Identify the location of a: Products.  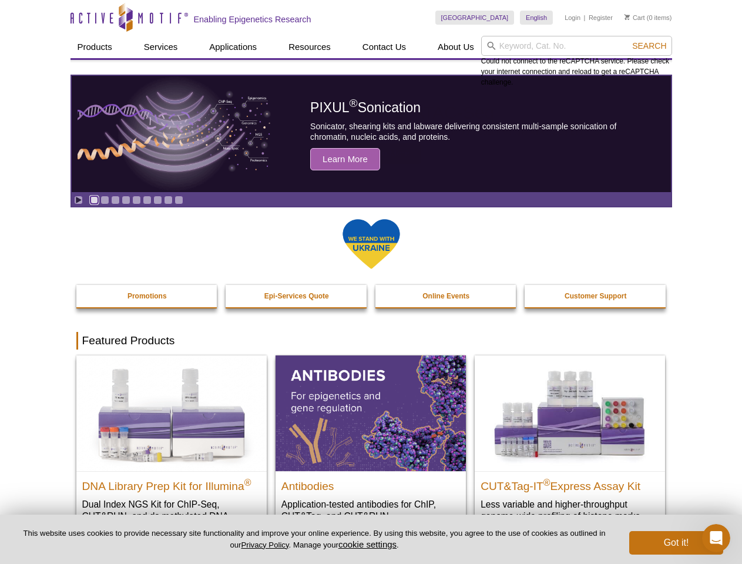
(95, 47).